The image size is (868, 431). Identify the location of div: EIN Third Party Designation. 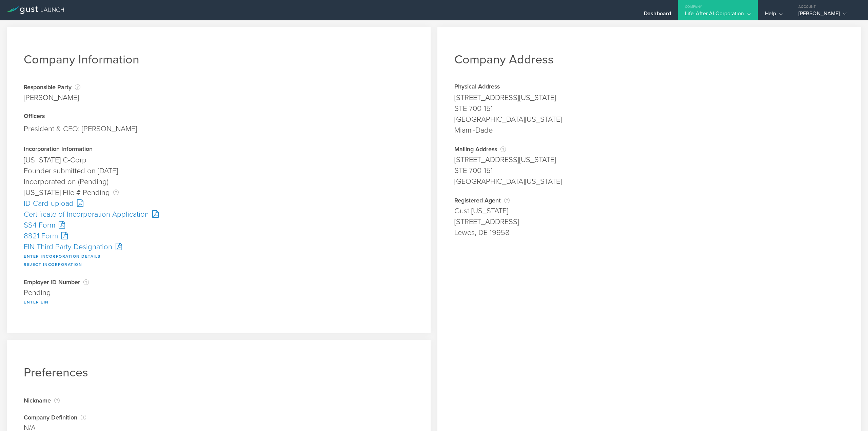
(219, 247).